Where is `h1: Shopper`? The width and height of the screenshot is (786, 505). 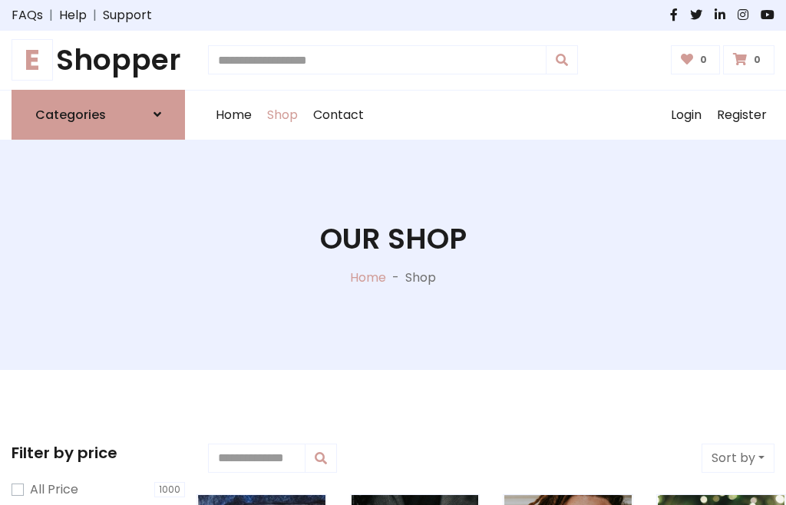 h1: Shopper is located at coordinates (98, 60).